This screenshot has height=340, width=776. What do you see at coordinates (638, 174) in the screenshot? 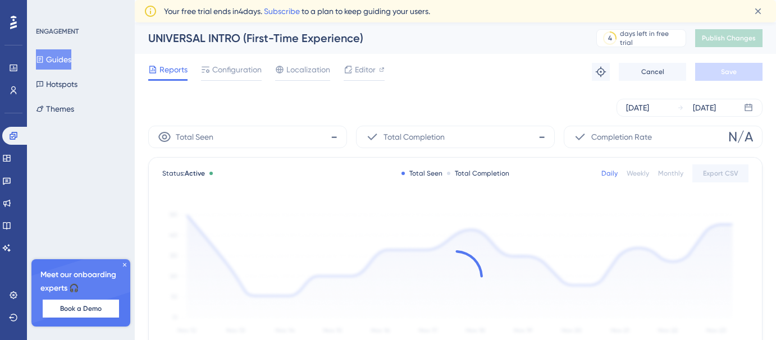
I see `div: Weekly` at bounding box center [638, 174].